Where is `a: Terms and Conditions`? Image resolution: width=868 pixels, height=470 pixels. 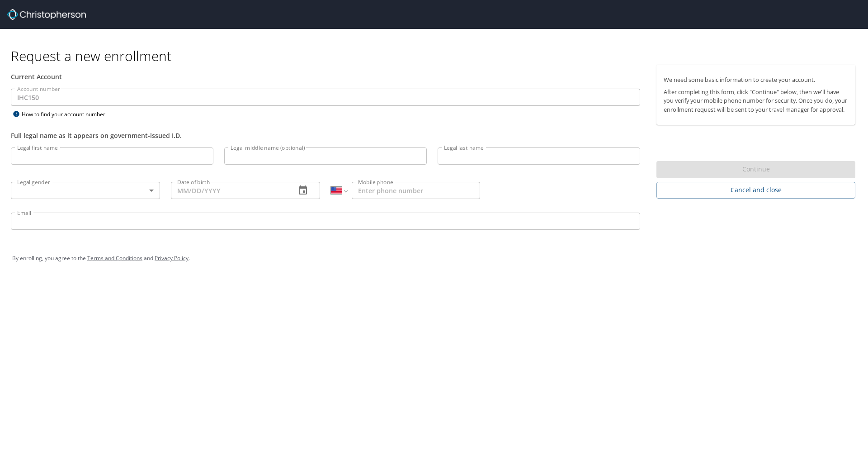 a: Terms and Conditions is located at coordinates (115, 259).